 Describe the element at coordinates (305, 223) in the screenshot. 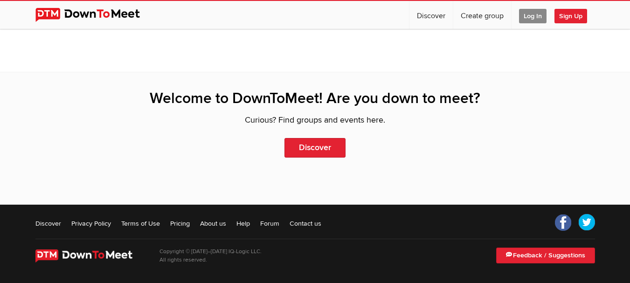

I see `a: Contact us` at that location.